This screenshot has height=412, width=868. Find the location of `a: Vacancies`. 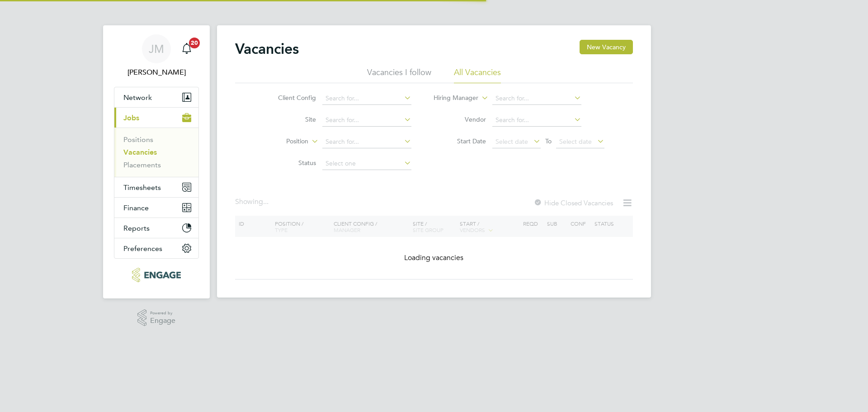

a: Vacancies is located at coordinates (140, 152).